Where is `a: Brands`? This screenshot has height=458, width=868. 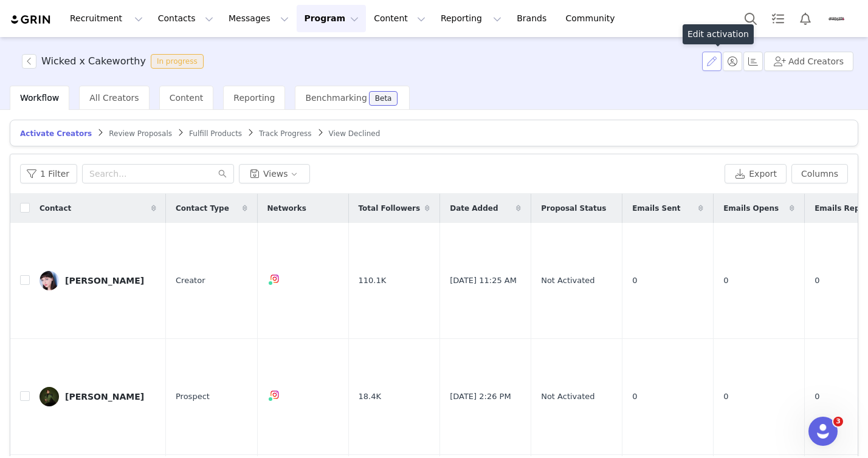 a: Brands is located at coordinates (533, 18).